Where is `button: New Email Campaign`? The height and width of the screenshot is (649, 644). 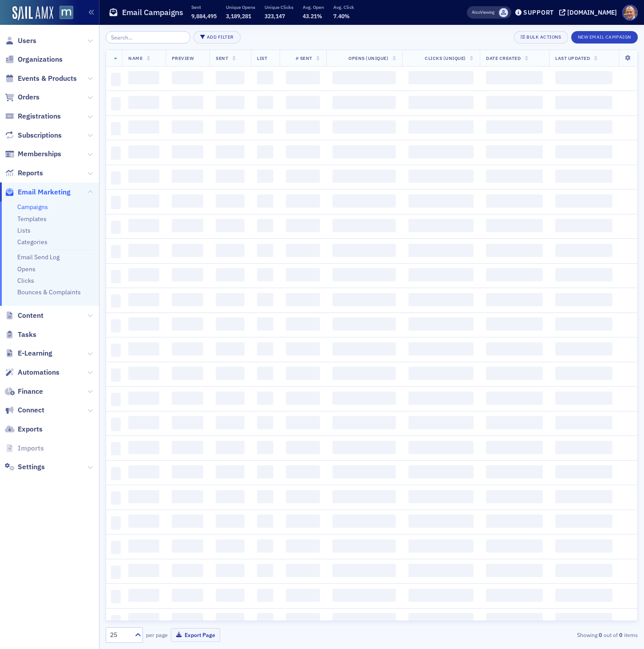 button: New Email Campaign is located at coordinates (604, 37).